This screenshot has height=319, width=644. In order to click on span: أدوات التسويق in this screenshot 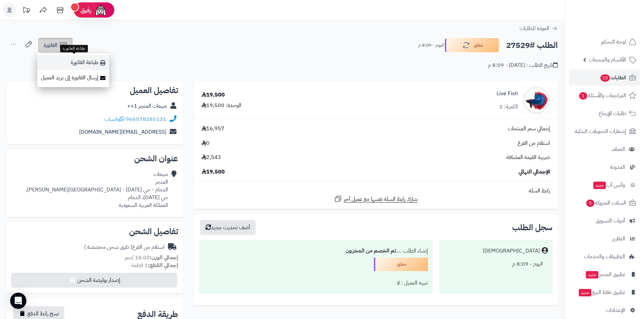, I will do `click(610, 221)`.